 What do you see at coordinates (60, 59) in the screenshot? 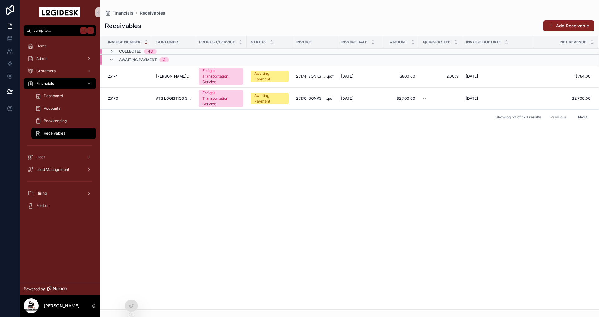
I see `a: Admin` at bounding box center [60, 59].